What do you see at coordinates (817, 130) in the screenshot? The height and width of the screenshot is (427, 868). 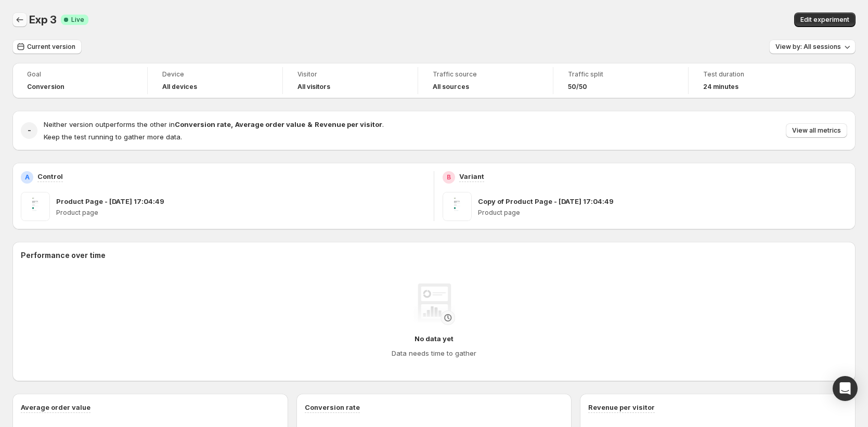 I see `button: View all metrics` at bounding box center [817, 130].